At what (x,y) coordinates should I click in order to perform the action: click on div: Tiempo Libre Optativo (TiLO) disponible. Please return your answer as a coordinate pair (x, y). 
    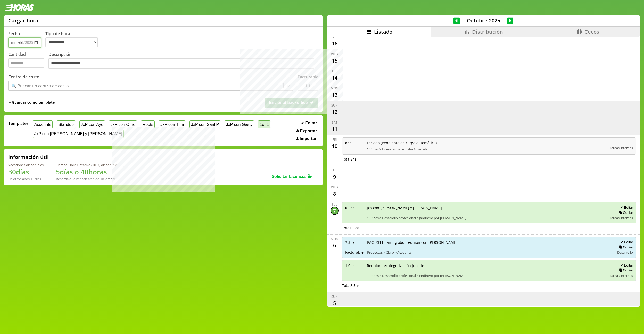
    Looking at the image, I should click on (86, 165).